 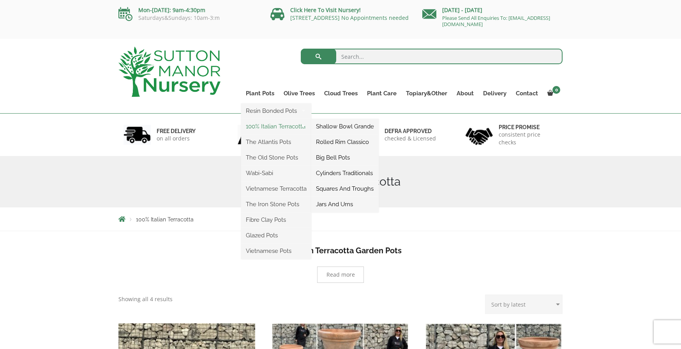 I want to click on a: 0, so click(x=552, y=93).